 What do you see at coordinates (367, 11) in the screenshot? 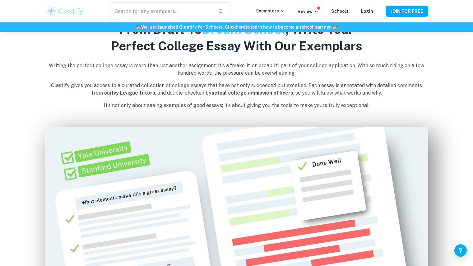
I see `a: Login` at bounding box center [367, 11].